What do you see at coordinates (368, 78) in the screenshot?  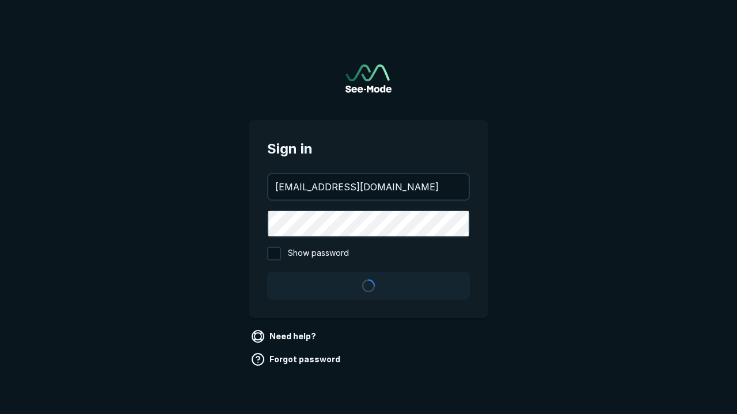 I see `a: Go to sign in` at bounding box center [368, 78].